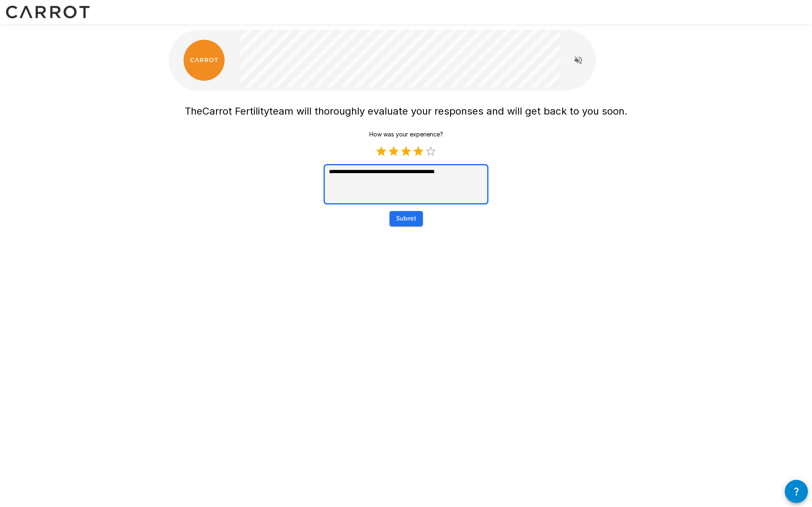 The height and width of the screenshot is (507, 812). I want to click on span: team will thoroughly evaluate your responses and will get back to you soon., so click(448, 111).